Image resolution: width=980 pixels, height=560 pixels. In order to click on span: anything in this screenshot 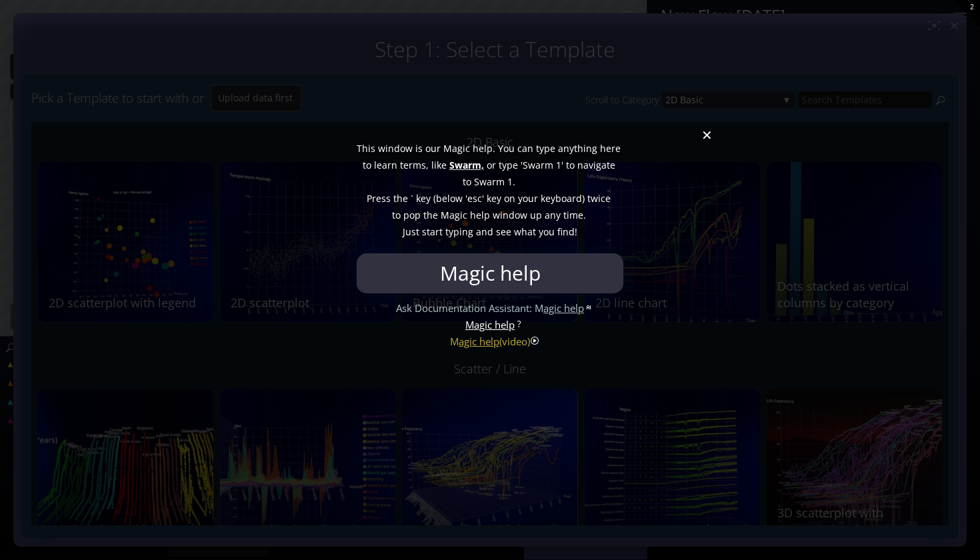, I will do `click(577, 148)`.